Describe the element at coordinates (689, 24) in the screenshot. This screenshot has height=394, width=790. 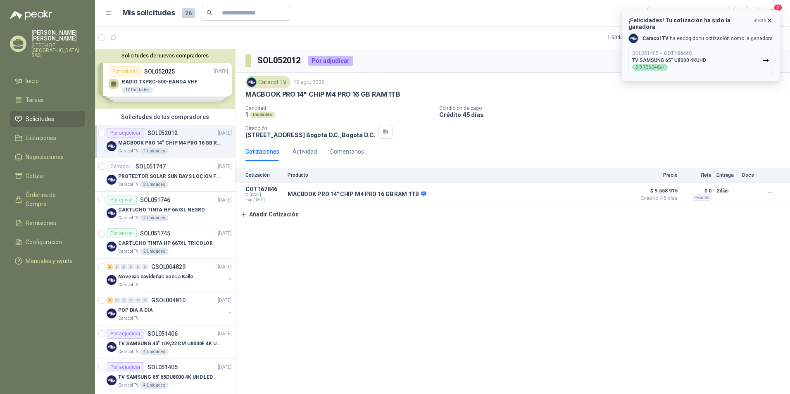
I see `h3: ¡Felicidades! Tu cotización ha sido la ganadora` at that location.